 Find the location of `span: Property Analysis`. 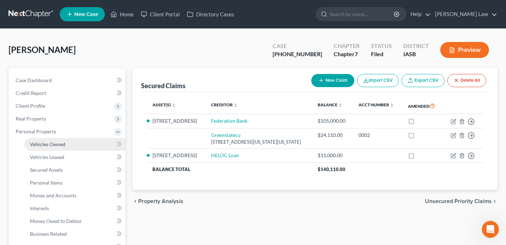

span: Property Analysis is located at coordinates (161, 201).